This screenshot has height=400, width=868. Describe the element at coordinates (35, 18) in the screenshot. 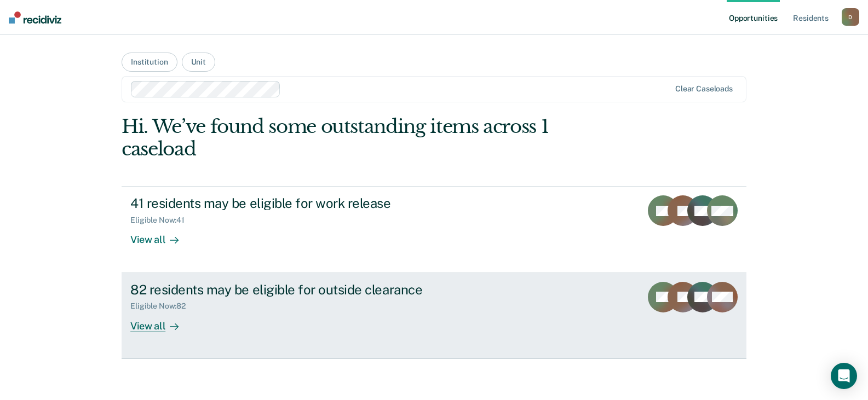

I see `img: Recidiviz` at that location.